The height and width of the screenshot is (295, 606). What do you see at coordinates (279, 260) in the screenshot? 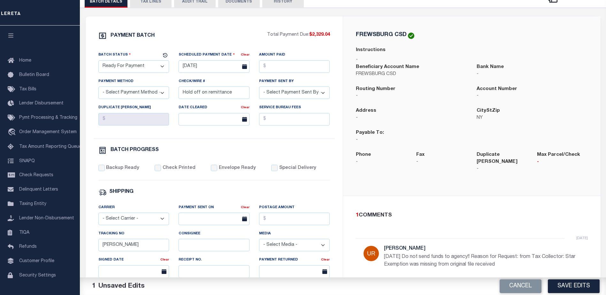
I see `label: Payment Returned` at bounding box center [279, 260].